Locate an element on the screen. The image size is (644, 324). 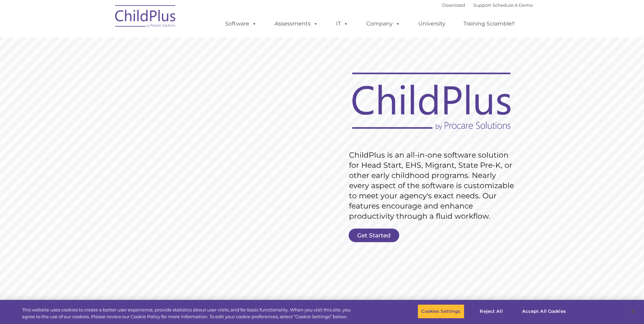
button: Reject All is located at coordinates (491, 311).